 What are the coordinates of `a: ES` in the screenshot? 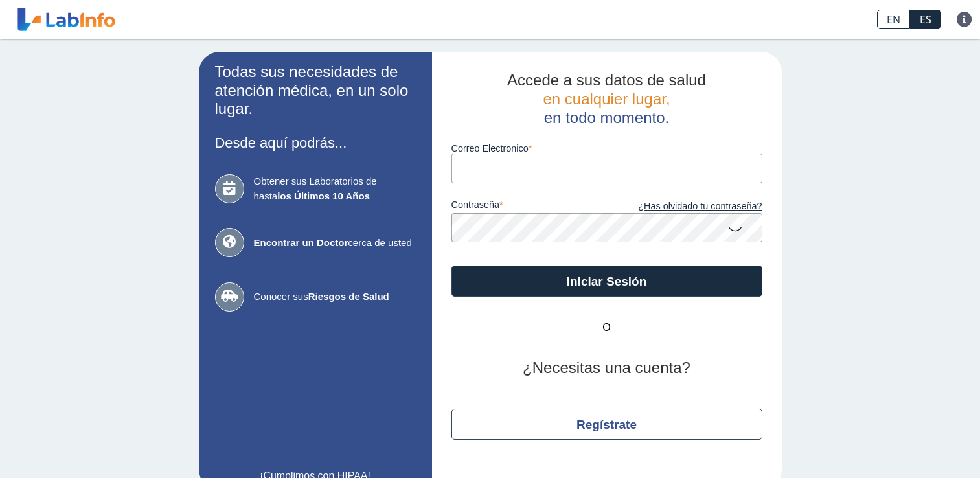 It's located at (926, 19).